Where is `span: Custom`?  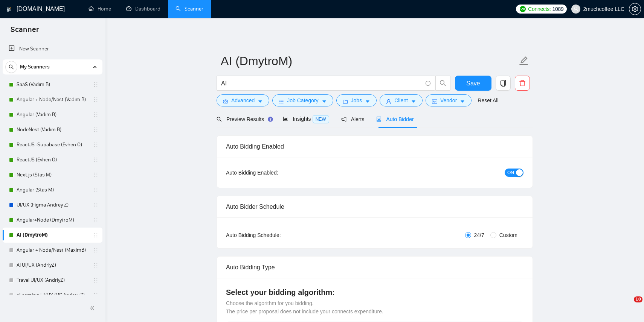 span: Custom is located at coordinates (508, 235).